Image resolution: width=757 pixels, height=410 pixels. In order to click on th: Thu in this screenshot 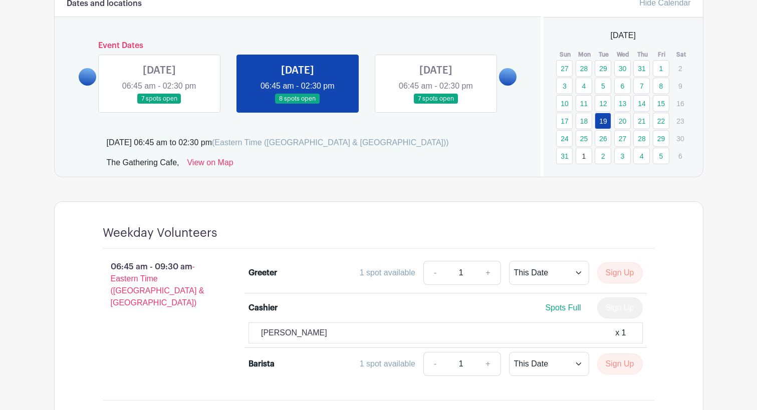, I will do `click(642, 55)`.